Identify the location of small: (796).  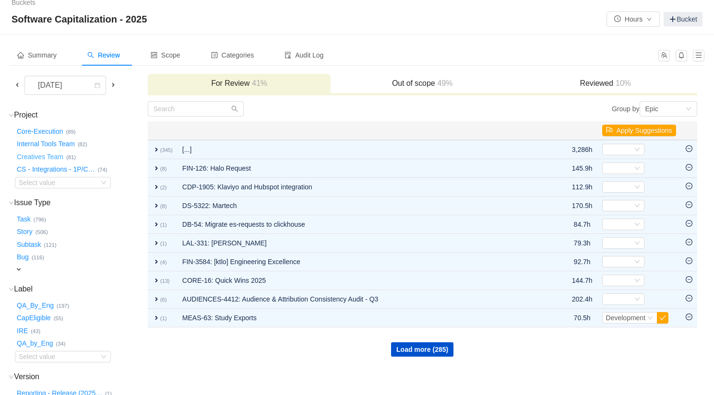
(40, 220).